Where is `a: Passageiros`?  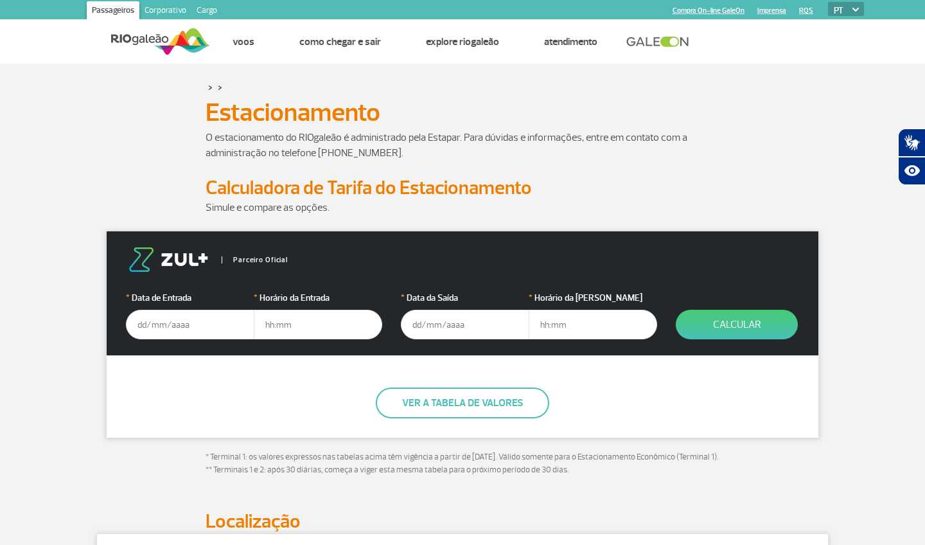
a: Passageiros is located at coordinates (113, 12).